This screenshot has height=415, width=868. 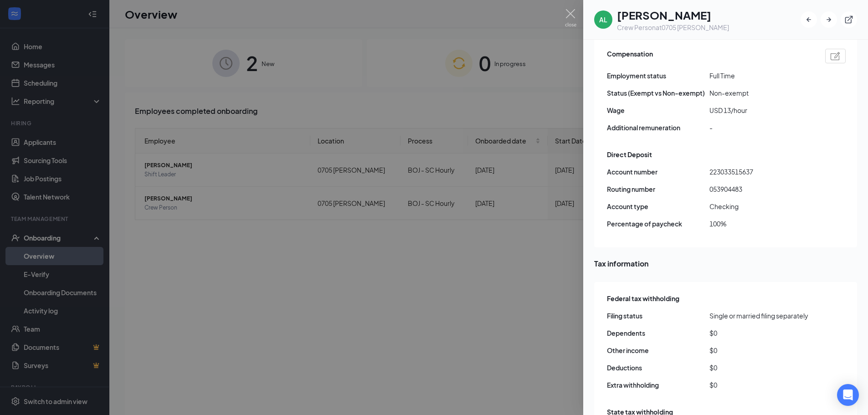 What do you see at coordinates (849, 20) in the screenshot?
I see `button: ExternalLink` at bounding box center [849, 20].